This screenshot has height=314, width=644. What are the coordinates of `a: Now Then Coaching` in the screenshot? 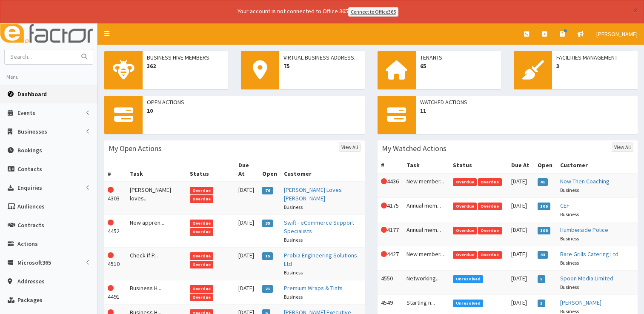 It's located at (585, 181).